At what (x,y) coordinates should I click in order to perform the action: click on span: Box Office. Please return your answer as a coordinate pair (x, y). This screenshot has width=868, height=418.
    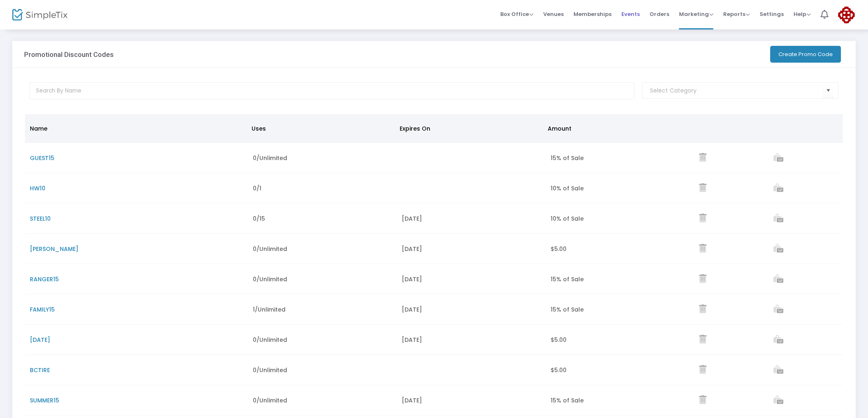
    Looking at the image, I should click on (517, 14).